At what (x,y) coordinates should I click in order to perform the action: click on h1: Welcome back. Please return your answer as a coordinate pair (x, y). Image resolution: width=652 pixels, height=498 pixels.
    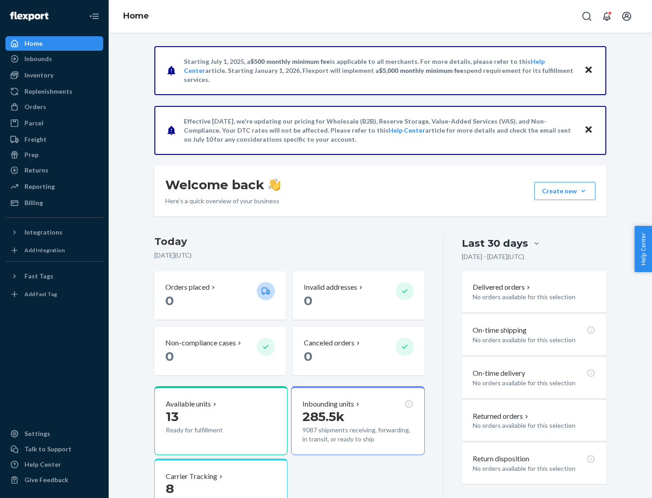
    Looking at the image, I should click on (223, 185).